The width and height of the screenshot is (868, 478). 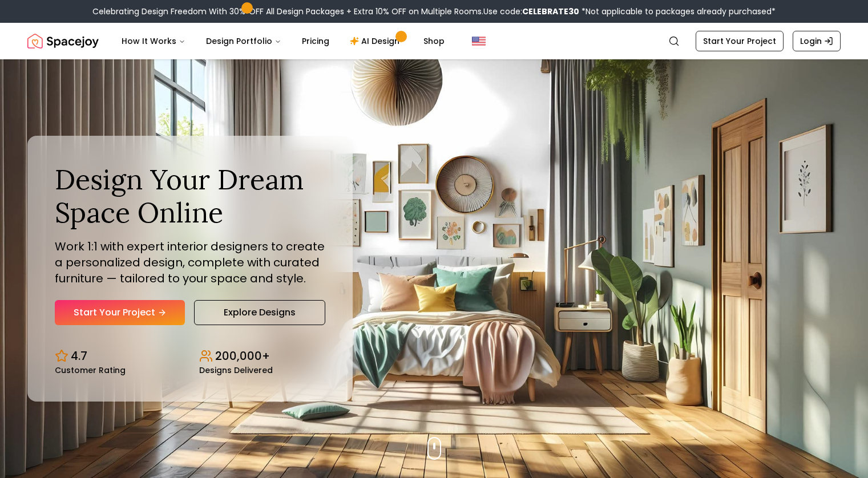 I want to click on img: United States, so click(x=479, y=41).